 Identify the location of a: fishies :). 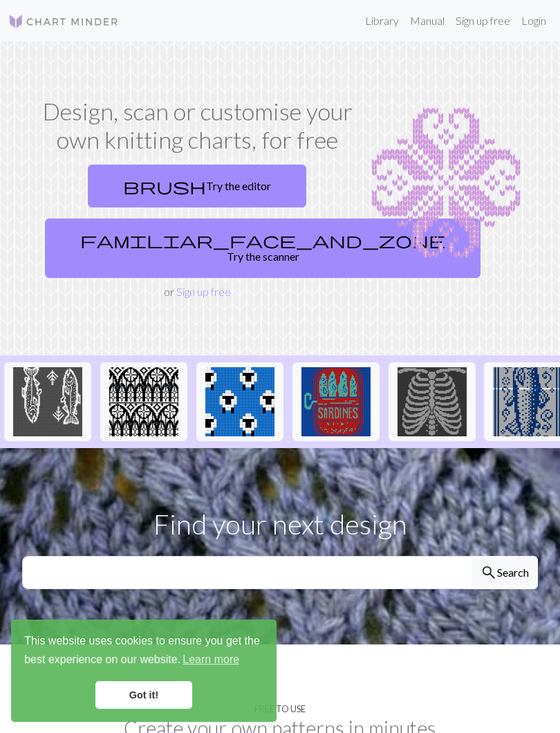
(48, 400).